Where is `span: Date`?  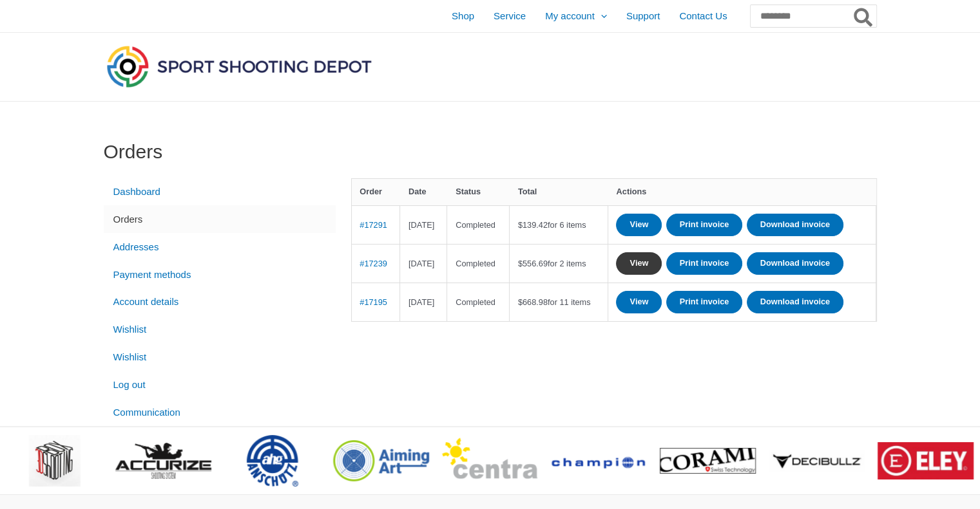 span: Date is located at coordinates (417, 191).